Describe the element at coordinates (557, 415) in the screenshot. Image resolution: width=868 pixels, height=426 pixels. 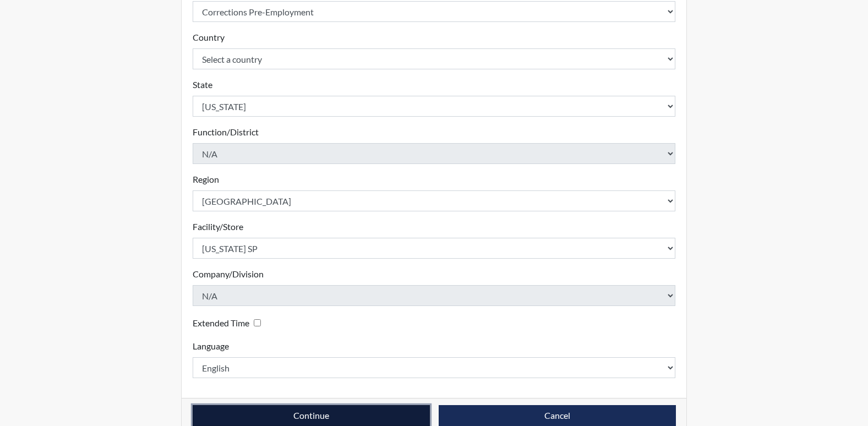
I see `button: Cancel` at that location.